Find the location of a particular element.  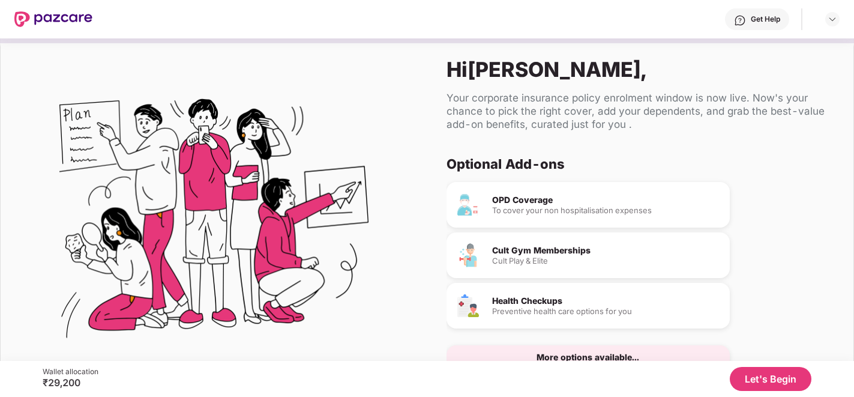

img: New Pazcare Logo is located at coordinates (53, 19).